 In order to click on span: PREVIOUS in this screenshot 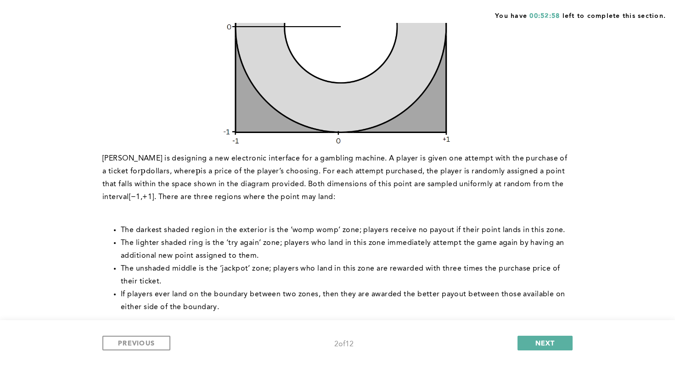, I will do `click(136, 343)`.